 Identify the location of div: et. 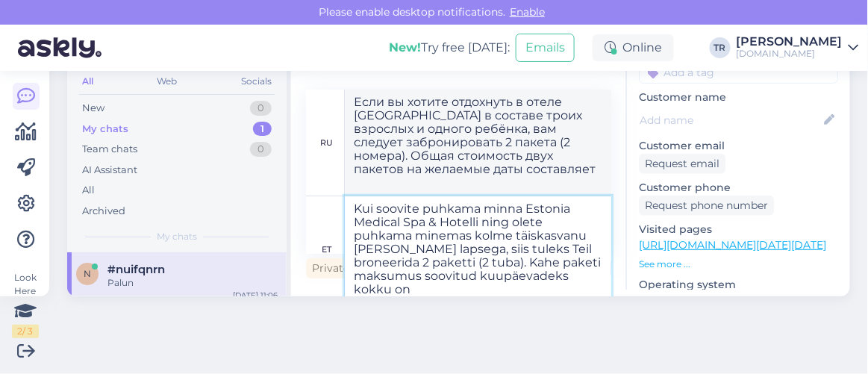
(326, 249).